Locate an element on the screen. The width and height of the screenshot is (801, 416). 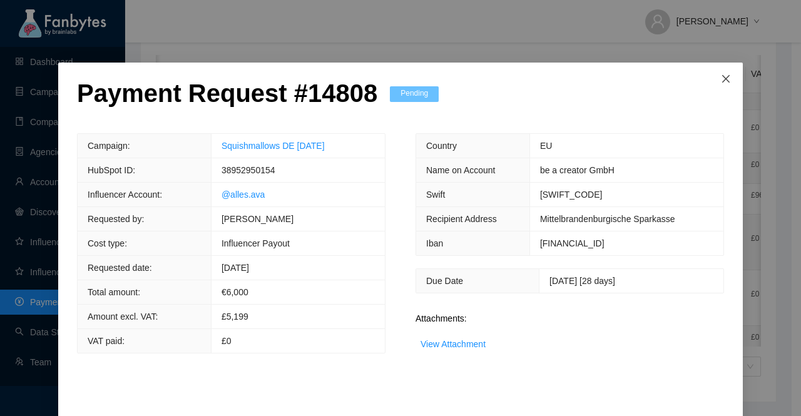
span: close is located at coordinates (726, 79).